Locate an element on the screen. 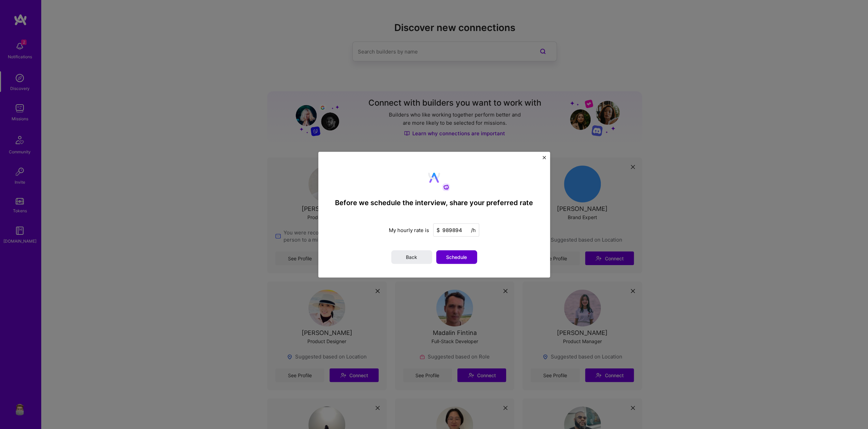  h4: Before we schedule the interview, share your preferred rate is located at coordinates (434, 203).